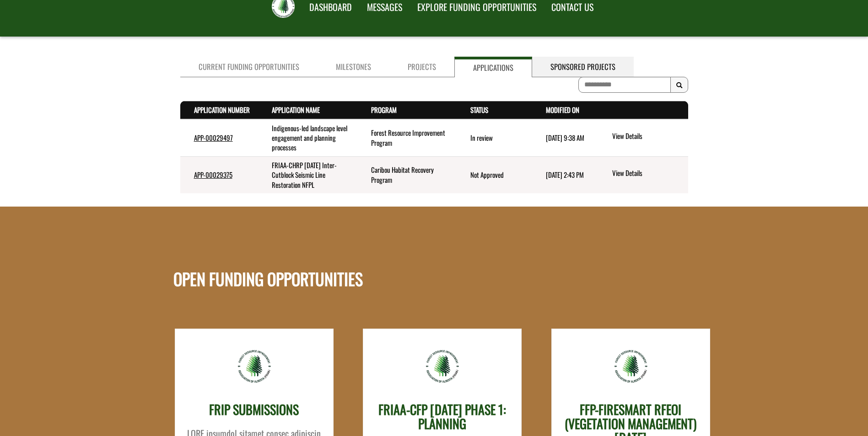  Describe the element at coordinates (222, 110) in the screenshot. I see `a: Application Number` at that location.